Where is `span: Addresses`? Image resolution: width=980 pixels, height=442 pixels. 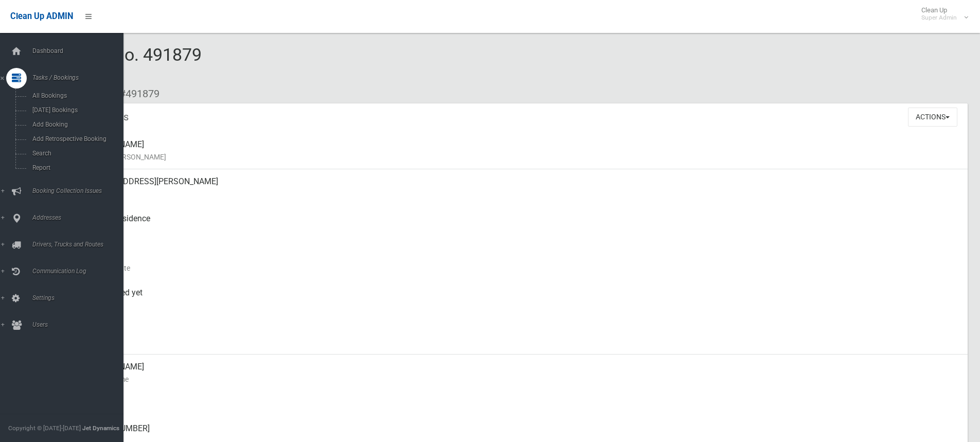
span: Addresses is located at coordinates (81, 217).